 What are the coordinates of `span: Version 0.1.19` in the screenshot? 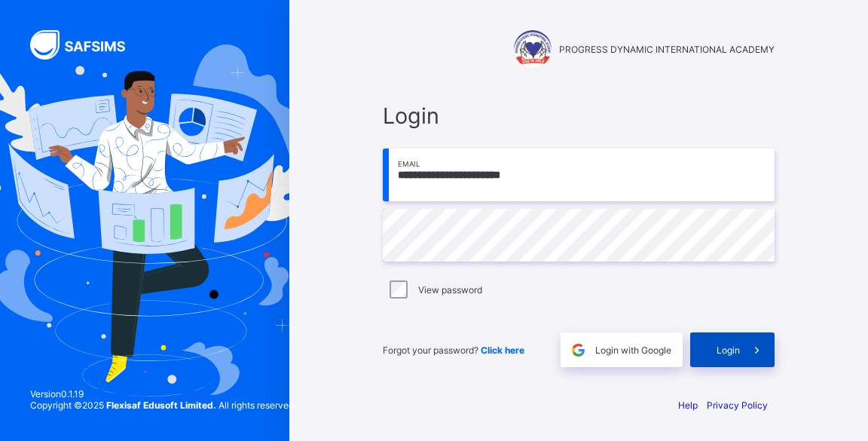 It's located at (163, 394).